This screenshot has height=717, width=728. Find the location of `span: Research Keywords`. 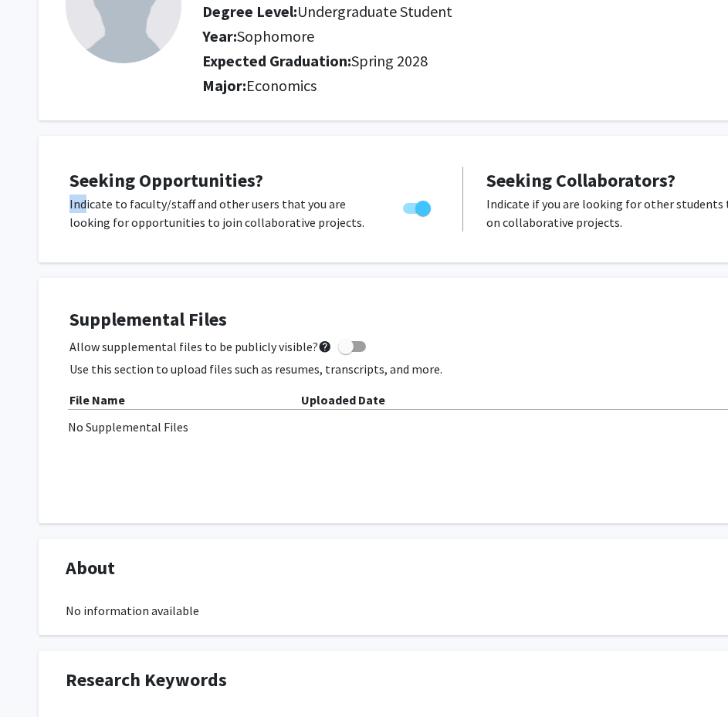

span: Research Keywords is located at coordinates (146, 680).